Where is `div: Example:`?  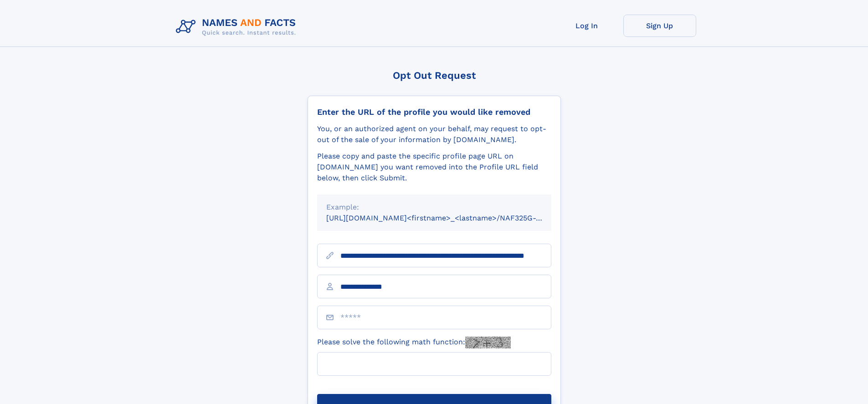 div: Example: is located at coordinates (434, 207).